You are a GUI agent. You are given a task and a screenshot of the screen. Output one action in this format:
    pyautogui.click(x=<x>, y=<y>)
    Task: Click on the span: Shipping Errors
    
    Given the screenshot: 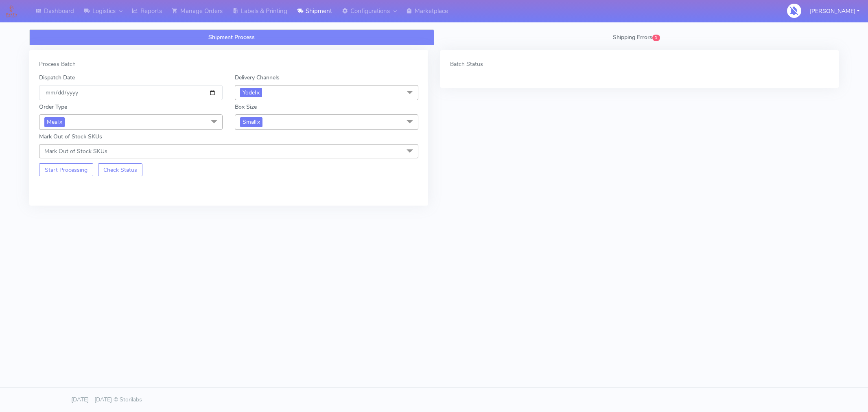 What is the action you would take?
    pyautogui.click(x=632, y=37)
    